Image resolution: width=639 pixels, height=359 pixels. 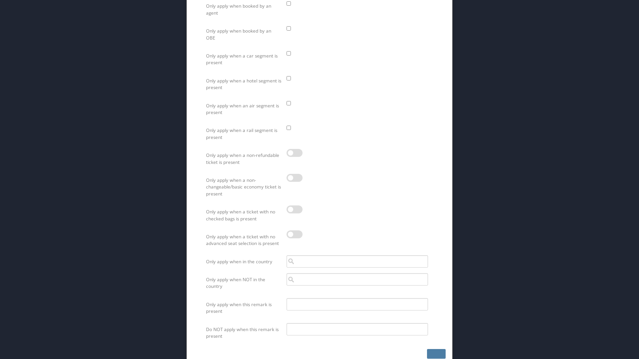 I want to click on label: Only apply when booked by an OBE, so click(x=243, y=34).